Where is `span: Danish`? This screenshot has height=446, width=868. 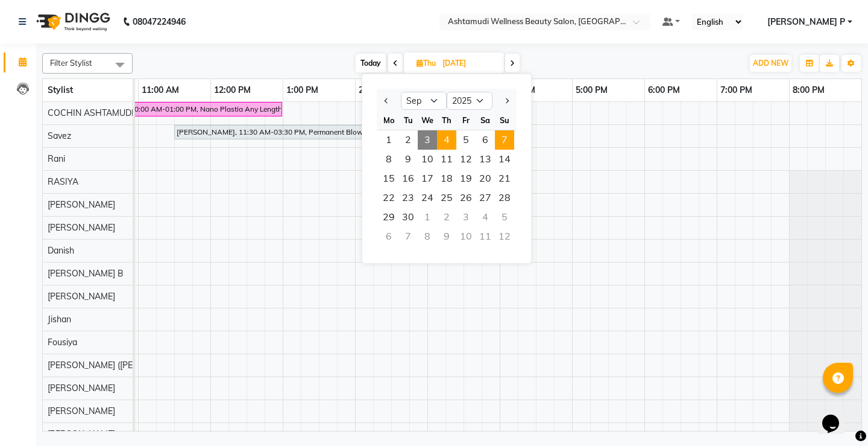
span: Danish is located at coordinates (61, 250).